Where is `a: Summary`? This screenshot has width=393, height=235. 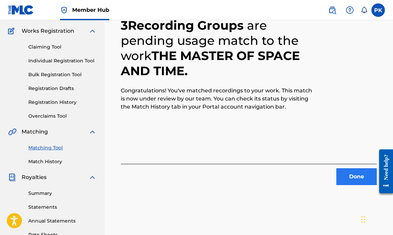
a: Summary is located at coordinates (62, 193).